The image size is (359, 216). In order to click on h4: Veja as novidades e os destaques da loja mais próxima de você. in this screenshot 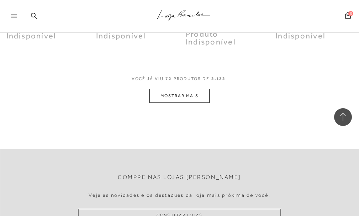, I will do `click(179, 195)`.